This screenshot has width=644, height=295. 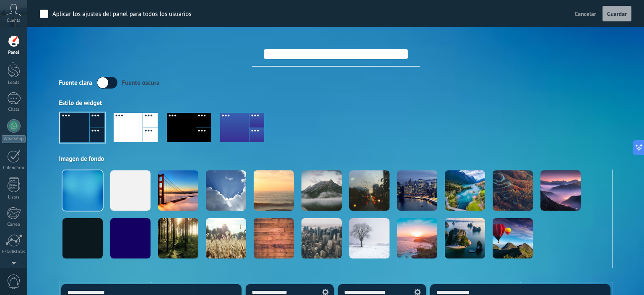 I want to click on div: WhatsApp, so click(x=14, y=139).